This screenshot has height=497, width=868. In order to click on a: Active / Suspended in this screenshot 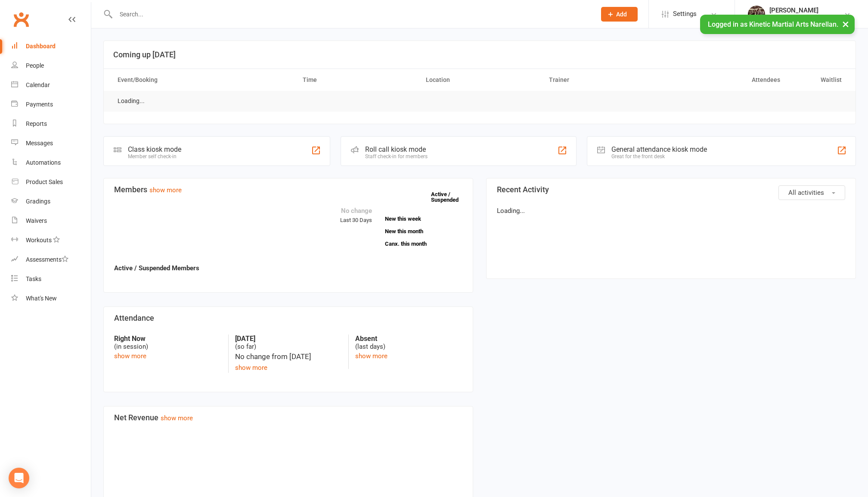, I will do `click(450, 197)`.